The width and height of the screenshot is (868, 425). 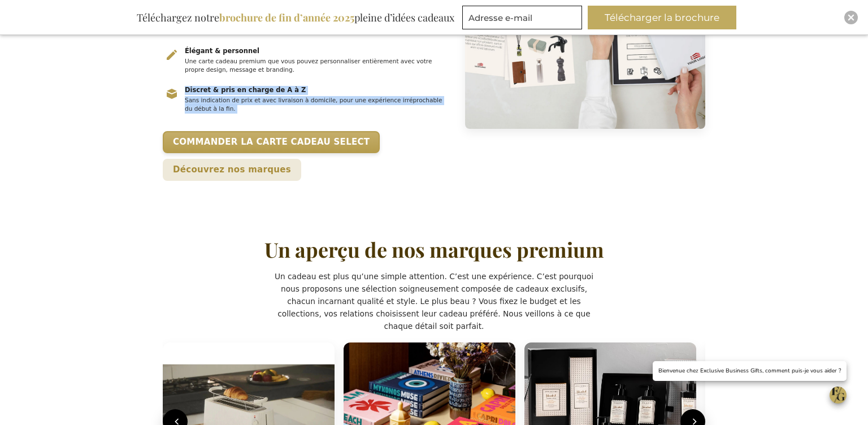 I want to click on img: Close, so click(x=851, y=18).